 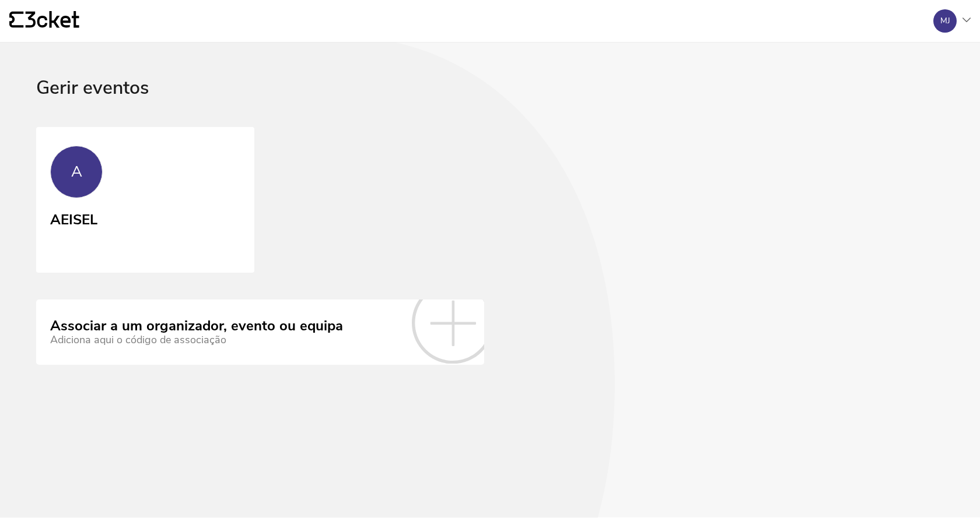 What do you see at coordinates (196, 340) in the screenshot?
I see `div: Adiciona aqui o código de associação` at bounding box center [196, 340].